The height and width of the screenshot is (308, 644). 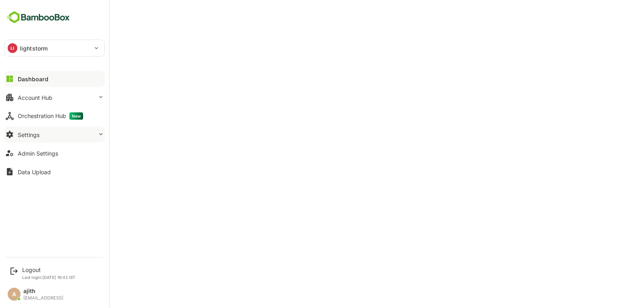 What do you see at coordinates (54, 172) in the screenshot?
I see `button: Data Upload` at bounding box center [54, 172].